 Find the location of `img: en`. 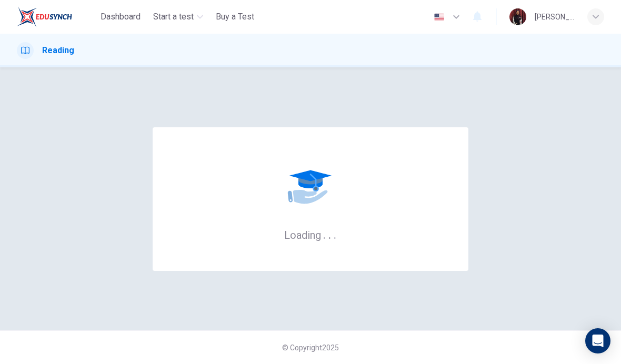

img: en is located at coordinates (439, 17).